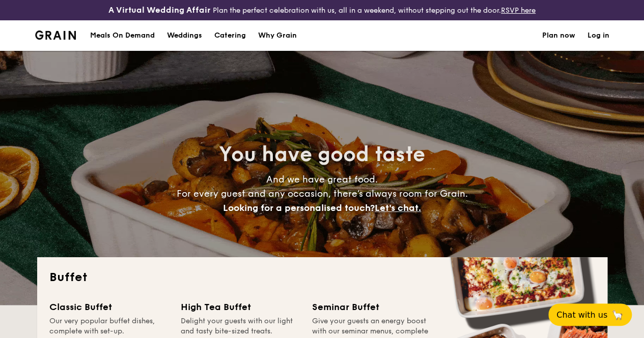  I want to click on span: And we have great food. For every guest and any occasion, there’s always room for Grain., so click(322, 194).